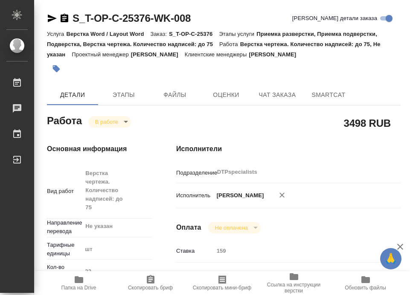  Describe the element at coordinates (52, 18) in the screenshot. I see `button: Скопировать ссылку для ЯМессенджера` at that location.